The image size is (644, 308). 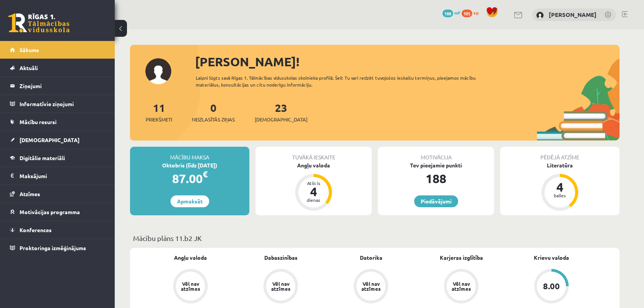 I want to click on a: Datorika, so click(x=371, y=257).